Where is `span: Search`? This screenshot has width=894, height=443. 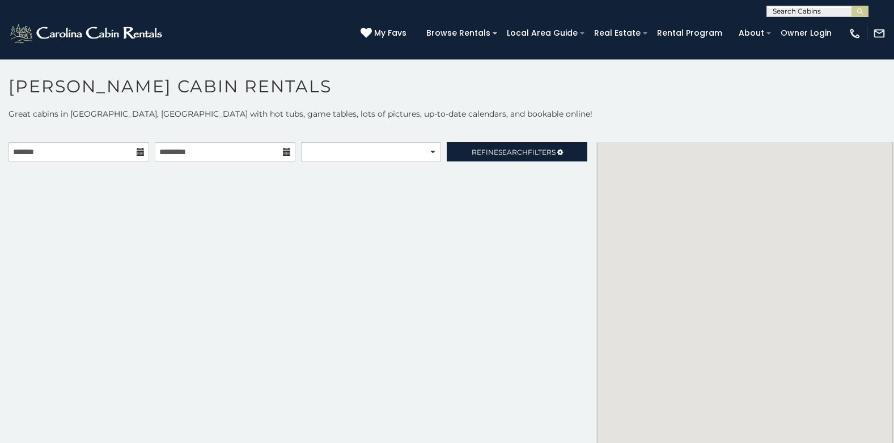
span: Search is located at coordinates (513, 152).